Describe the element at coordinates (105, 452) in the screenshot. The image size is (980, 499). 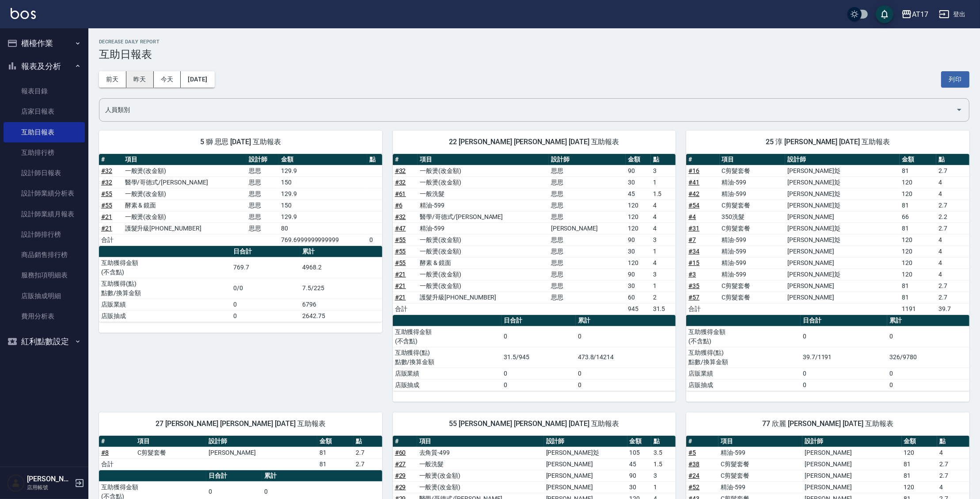
I see `a: #8` at that location.